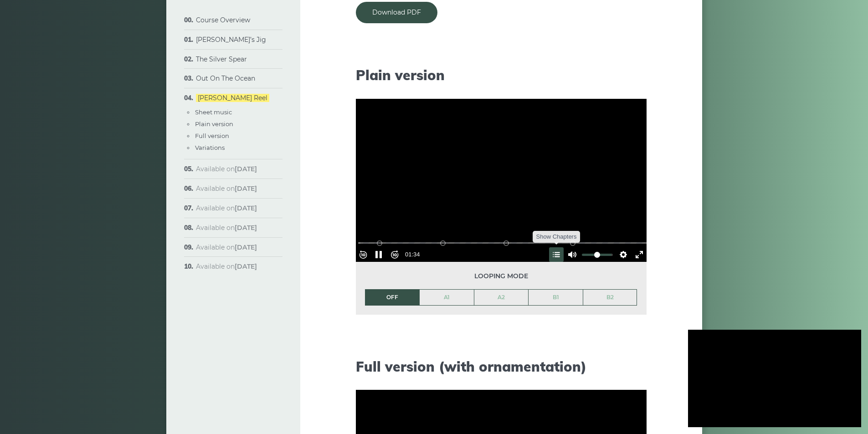 The width and height of the screenshot is (868, 434). Describe the element at coordinates (226, 79) in the screenshot. I see `a: Out On The Ocean` at that location.